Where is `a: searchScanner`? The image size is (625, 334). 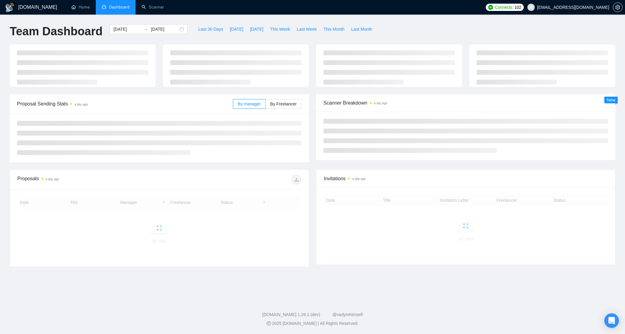 a: searchScanner is located at coordinates (153, 7).